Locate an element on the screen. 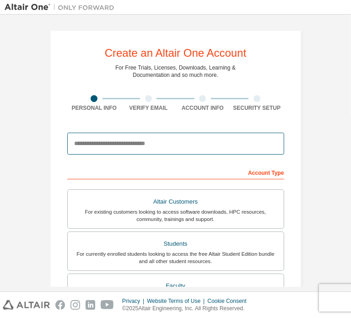 The width and height of the screenshot is (351, 318). div: Students is located at coordinates (176, 244).